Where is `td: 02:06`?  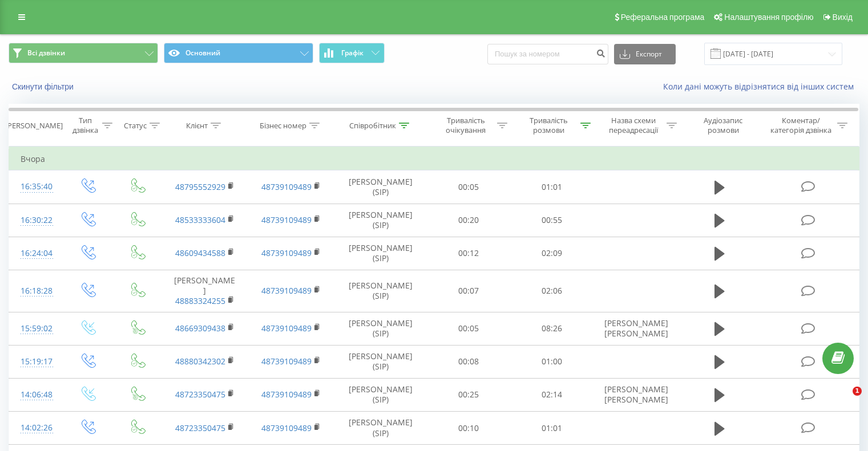 td: 02:06 is located at coordinates (551, 291).